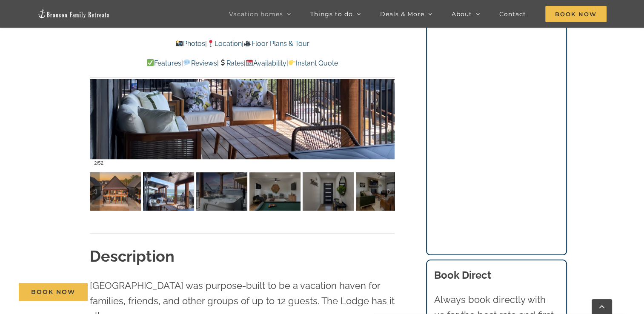 This screenshot has height=314, width=644. What do you see at coordinates (513, 14) in the screenshot?
I see `span: Contact` at bounding box center [513, 14].